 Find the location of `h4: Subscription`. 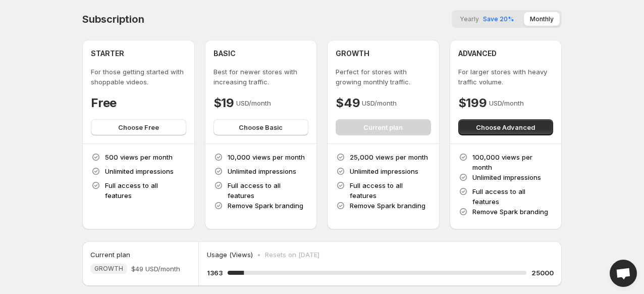

h4: Subscription is located at coordinates (113, 19).